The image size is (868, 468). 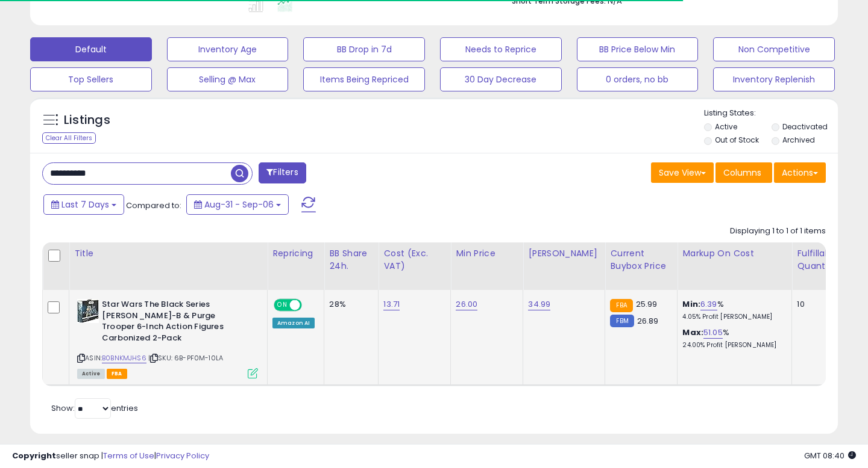 What do you see at coordinates (620, 306) in the screenshot?
I see `small: FBA` at bounding box center [620, 306].